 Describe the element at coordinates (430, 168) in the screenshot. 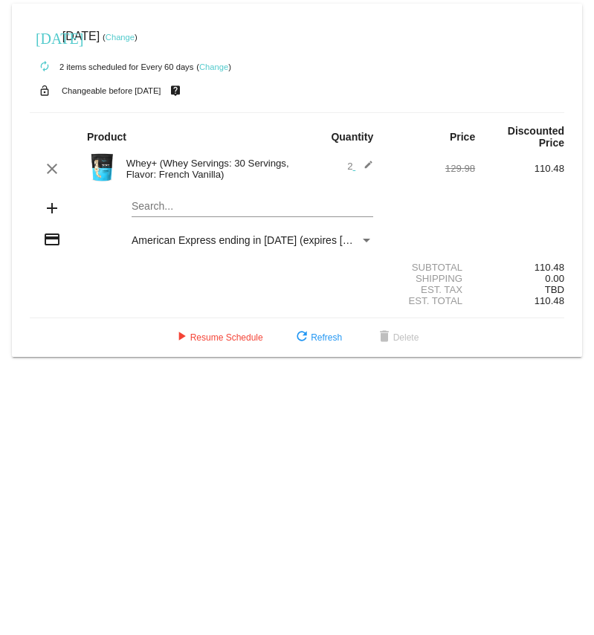

I see `div: 129.98` at that location.